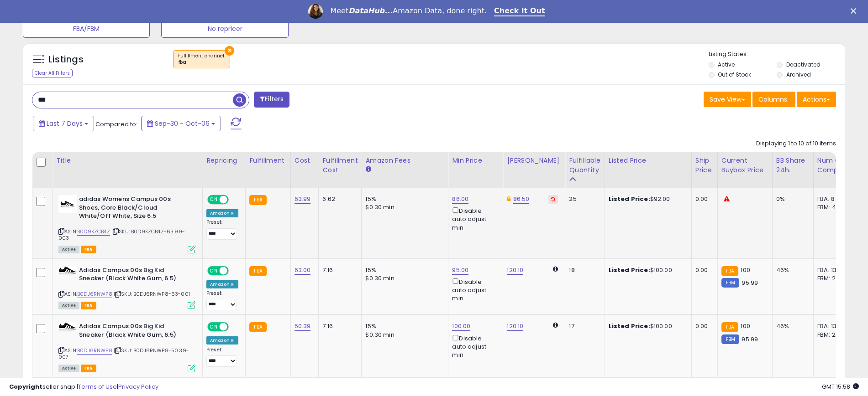 The height and width of the screenshot is (396, 868). Describe the element at coordinates (704, 165) in the screenshot. I see `div: Ship Price` at that location.